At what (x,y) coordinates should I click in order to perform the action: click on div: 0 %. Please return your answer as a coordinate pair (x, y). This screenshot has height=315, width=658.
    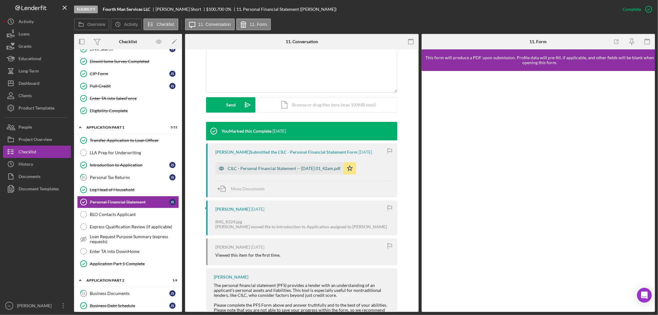
    Looking at the image, I should click on (228, 9).